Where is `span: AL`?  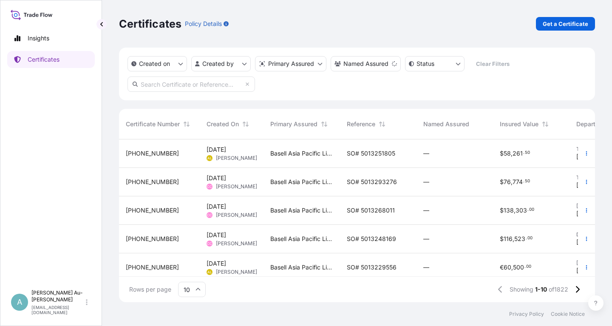
span: AL is located at coordinates (210, 272).